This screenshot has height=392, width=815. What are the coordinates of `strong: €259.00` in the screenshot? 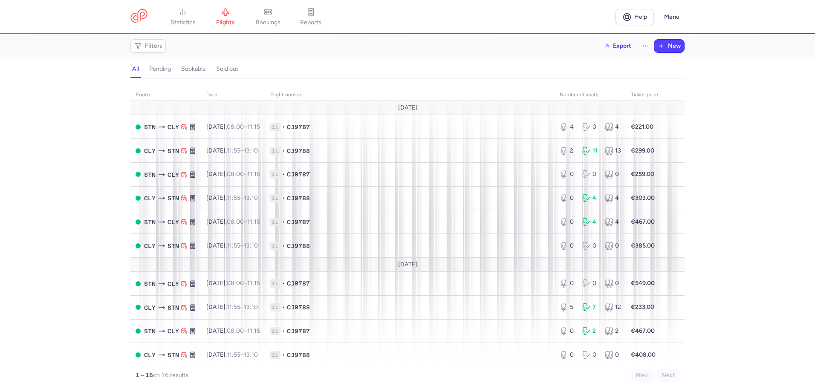 It's located at (643, 174).